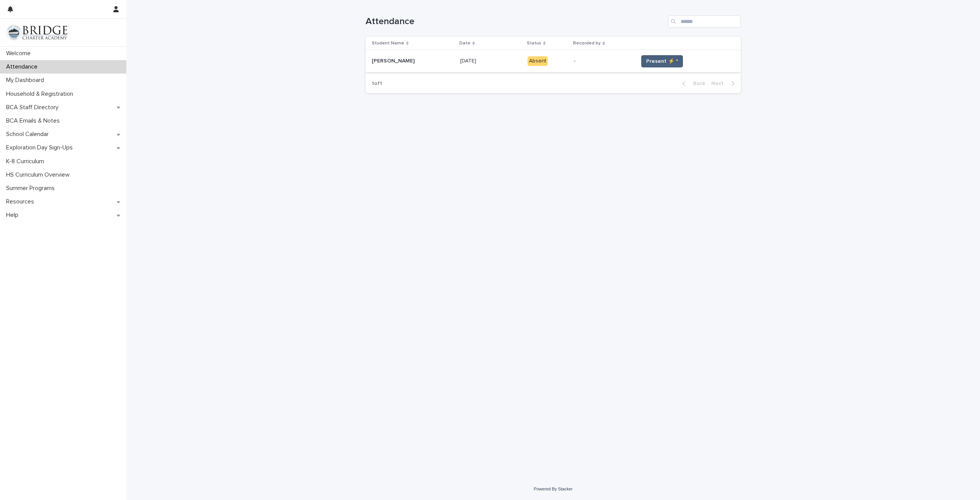  I want to click on p: Recorded by, so click(587, 43).